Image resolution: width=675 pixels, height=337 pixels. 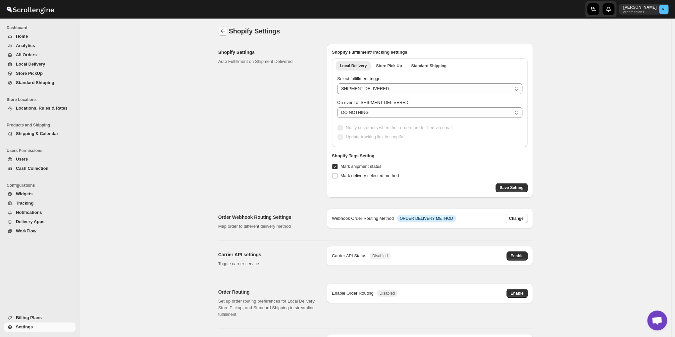 What do you see at coordinates (26, 231) in the screenshot?
I see `span: WorkFlow` at bounding box center [26, 231].